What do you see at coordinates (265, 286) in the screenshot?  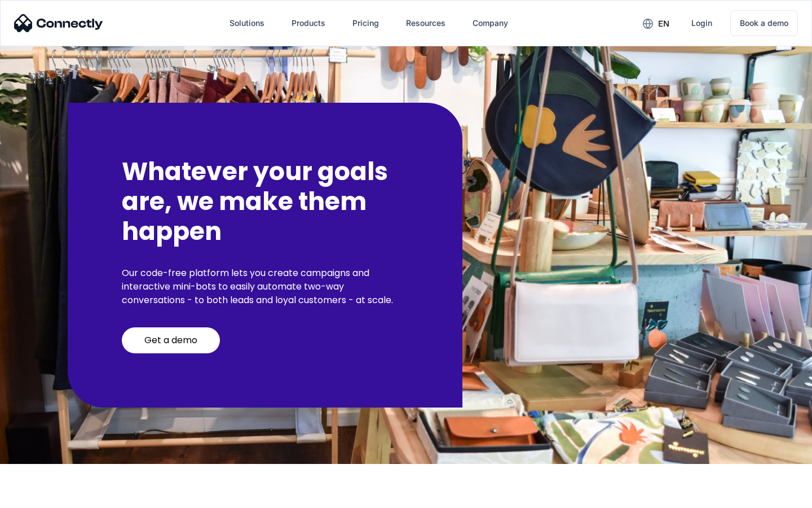 I see `p: Our code-free platform lets you create campaigns and interactive mini-bots to easily automate two...` at bounding box center [265, 286].